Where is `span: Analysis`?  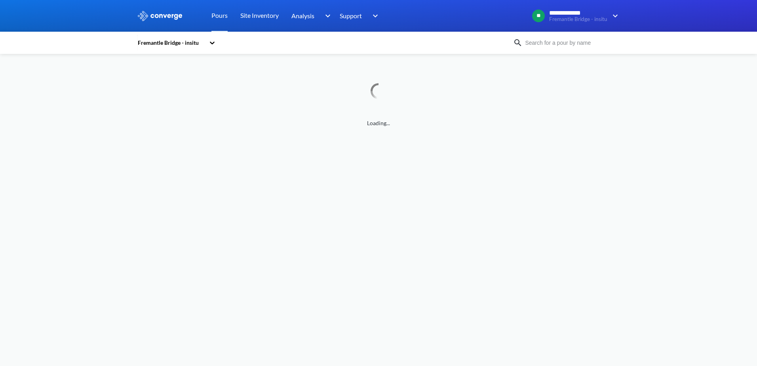
span: Analysis is located at coordinates (303, 15).